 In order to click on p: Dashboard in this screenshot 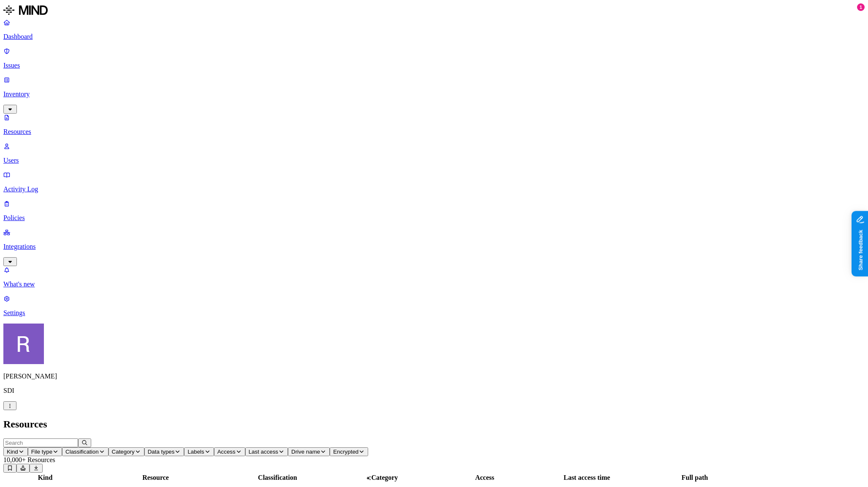, I will do `click(434, 37)`.